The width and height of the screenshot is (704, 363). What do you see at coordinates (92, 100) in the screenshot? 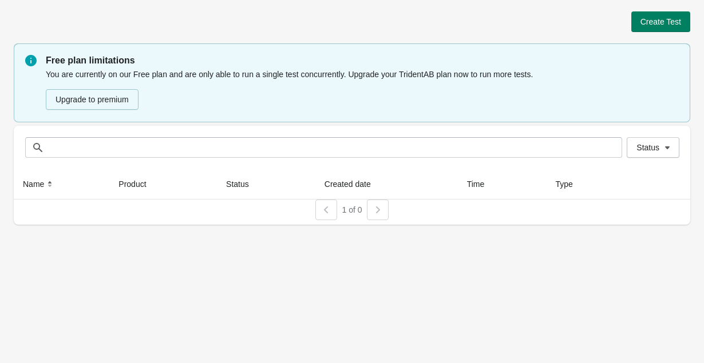
I see `button: Upgrade to premium` at bounding box center [92, 100].